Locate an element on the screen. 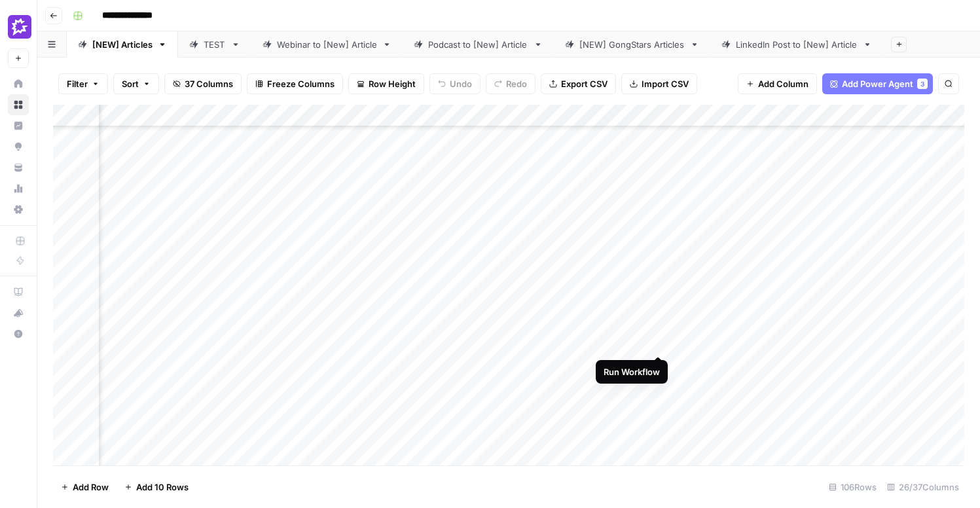 The height and width of the screenshot is (508, 980). button: Row Height is located at coordinates (386, 84).